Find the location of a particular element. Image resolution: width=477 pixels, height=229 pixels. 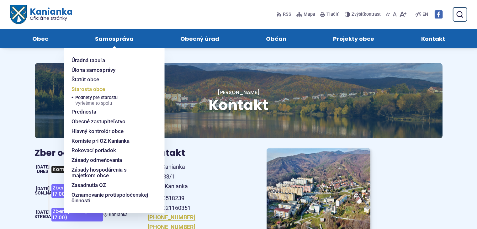

button: Zmenšiť veľkosť písma is located at coordinates (388, 14).